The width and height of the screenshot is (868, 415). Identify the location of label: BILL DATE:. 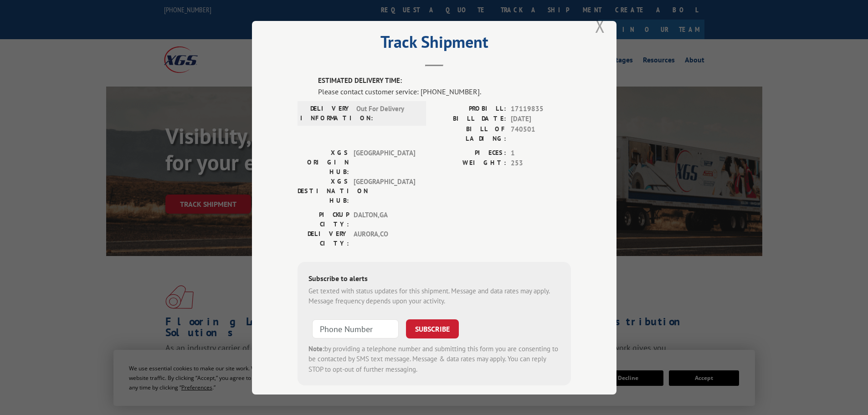
(470, 119).